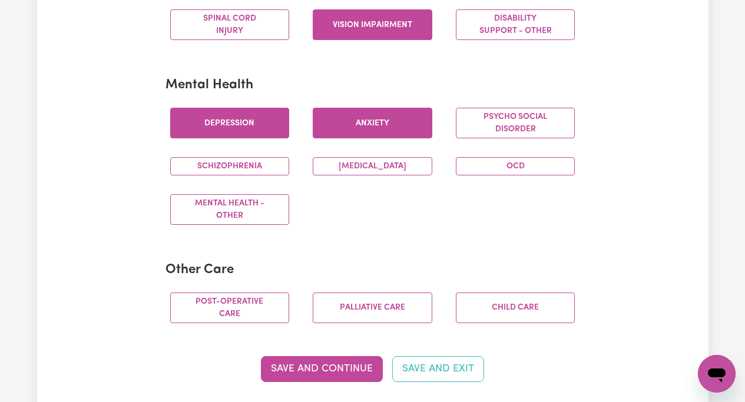 The width and height of the screenshot is (745, 402). Describe the element at coordinates (230, 123) in the screenshot. I see `button: Depression` at that location.